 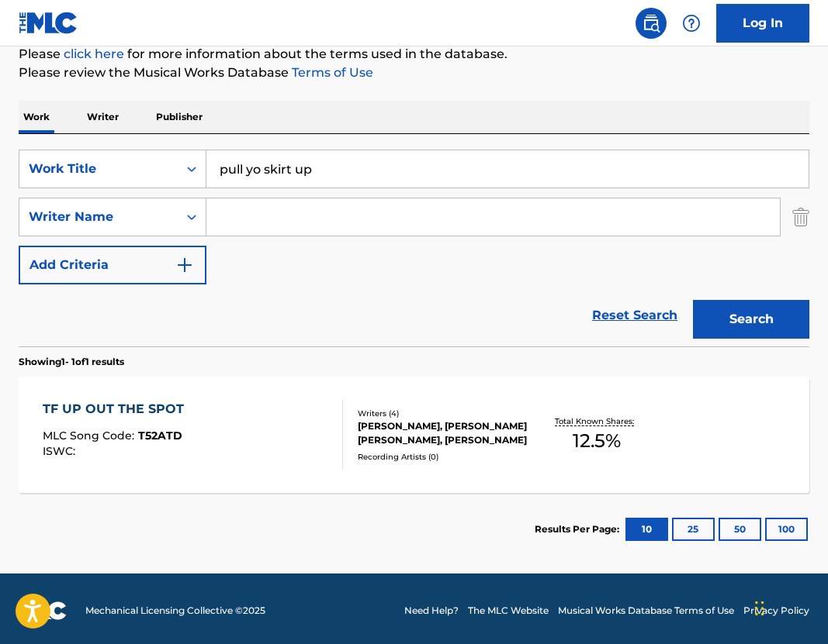 What do you see at coordinates (786, 530) in the screenshot?
I see `button: 100` at bounding box center [786, 530].